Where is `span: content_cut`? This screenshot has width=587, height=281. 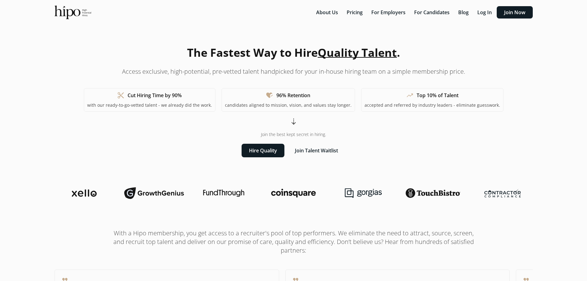
span: content_cut is located at coordinates (121, 95).